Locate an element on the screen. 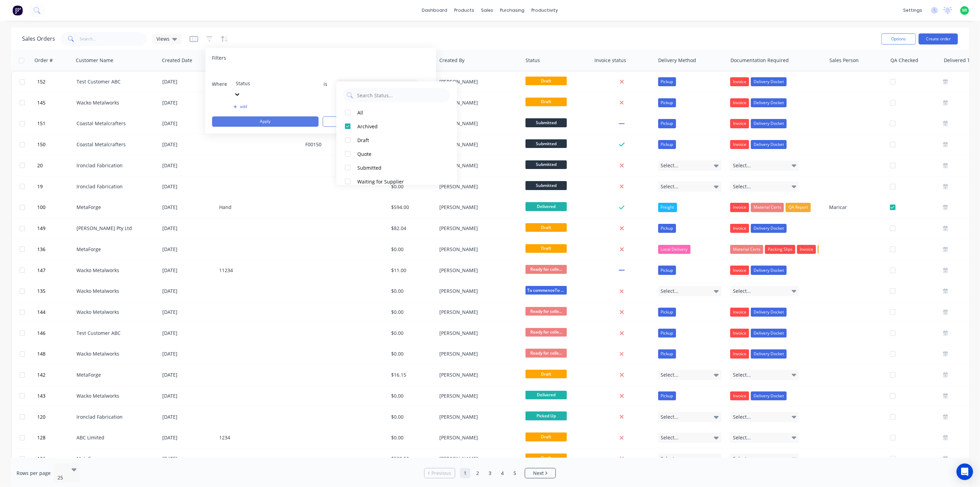 This screenshot has height=487, width=980. div: Draft is located at coordinates (399, 140).